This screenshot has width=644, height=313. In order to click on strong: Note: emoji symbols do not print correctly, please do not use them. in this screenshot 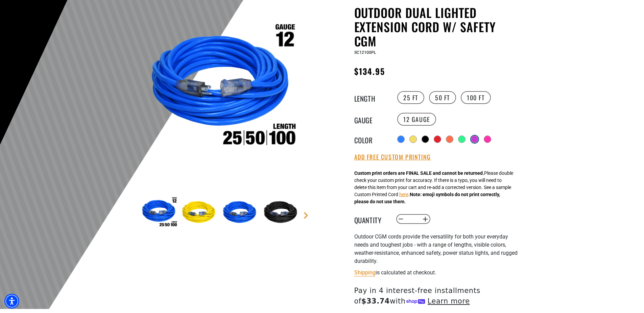, I will do `click(427, 198)`.